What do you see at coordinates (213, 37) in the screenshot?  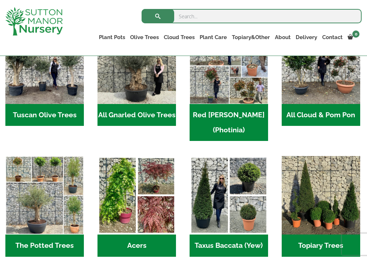 I see `a: Plant Care` at bounding box center [213, 37].